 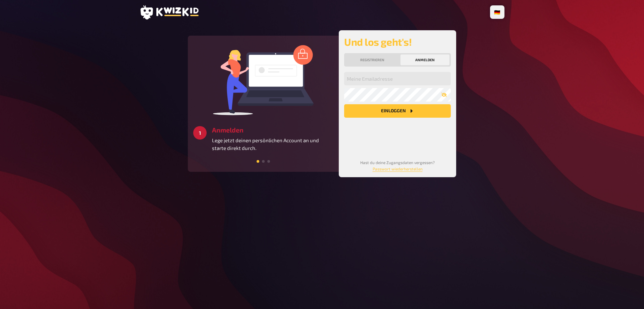 I want to click on a: Anmelden, so click(x=425, y=60).